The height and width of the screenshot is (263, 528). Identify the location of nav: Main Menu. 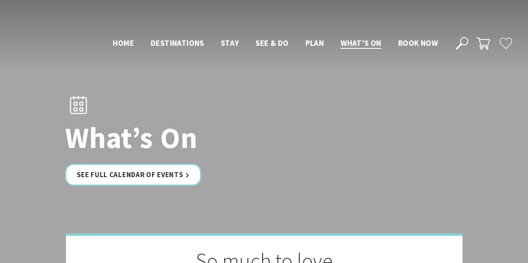
(275, 43).